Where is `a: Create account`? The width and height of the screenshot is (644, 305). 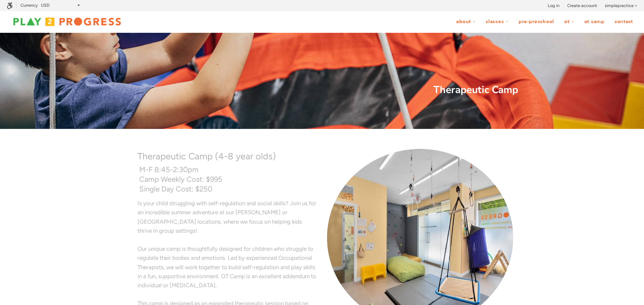
a: Create account is located at coordinates (582, 6).